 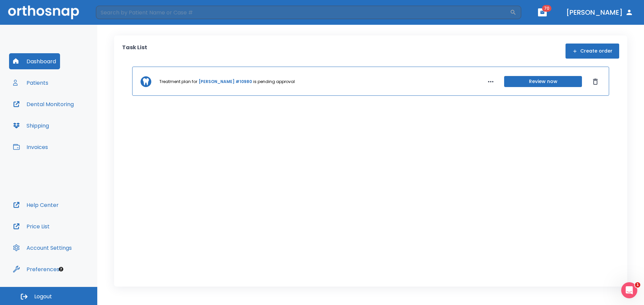 What do you see at coordinates (31, 227) in the screenshot?
I see `a: Price List` at bounding box center [31, 227].